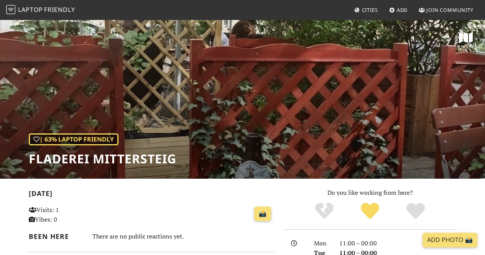 This screenshot has width=485, height=255. Describe the element at coordinates (402, 10) in the screenshot. I see `span: Add` at that location.